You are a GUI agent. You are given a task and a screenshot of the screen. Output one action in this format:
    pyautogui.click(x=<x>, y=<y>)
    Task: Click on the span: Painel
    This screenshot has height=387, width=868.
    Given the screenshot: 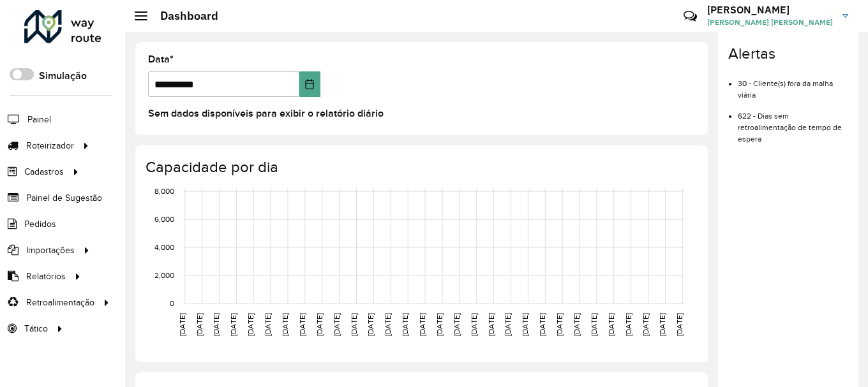 What is the action you would take?
    pyautogui.click(x=39, y=119)
    